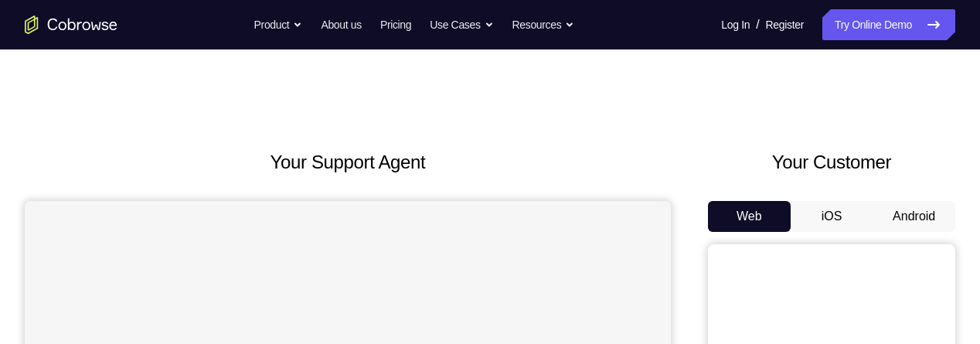  Describe the element at coordinates (396, 25) in the screenshot. I see `a: Pricing` at that location.